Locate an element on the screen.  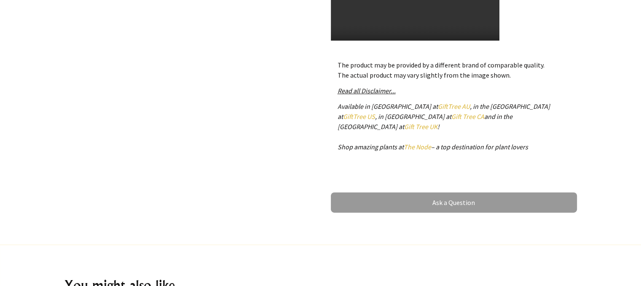
a: Gift Tree CA is located at coordinates (468, 116).